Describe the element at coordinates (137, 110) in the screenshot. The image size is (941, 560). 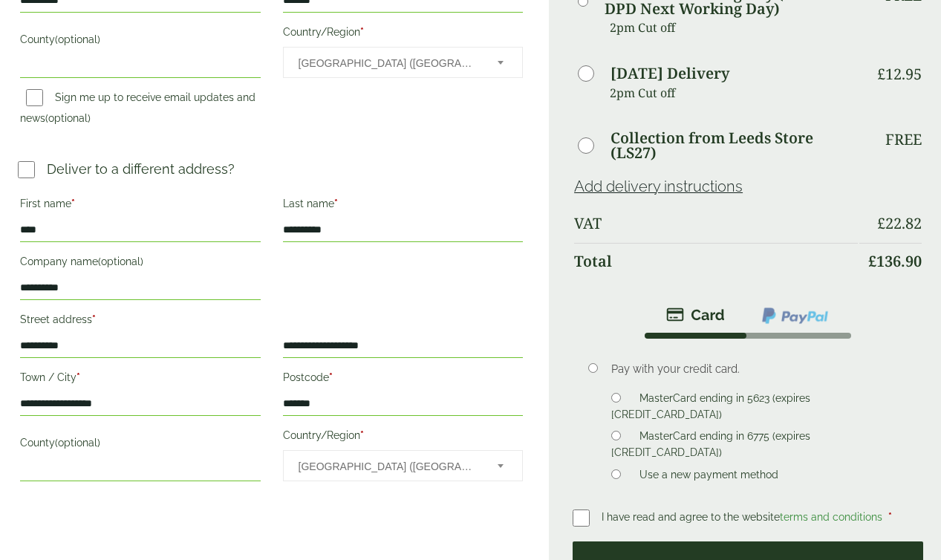
I see `label: Sign me up to receive email updates and news` at that location.